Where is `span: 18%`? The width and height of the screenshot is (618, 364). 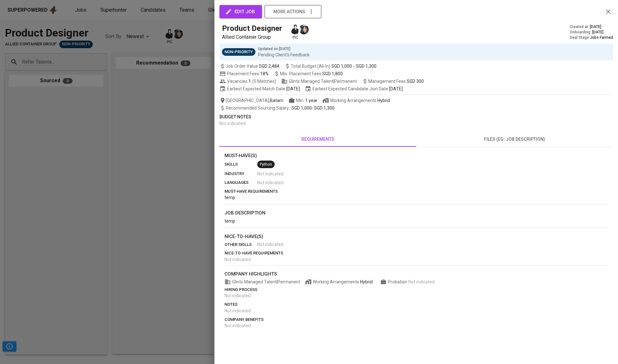 span: 18% is located at coordinates (264, 74).